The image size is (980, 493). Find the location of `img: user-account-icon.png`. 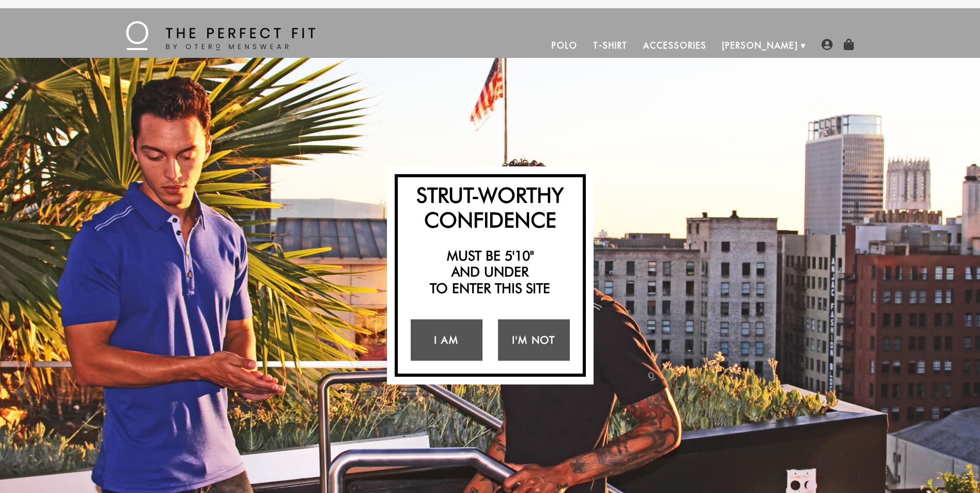

img: user-account-icon.png is located at coordinates (827, 45).